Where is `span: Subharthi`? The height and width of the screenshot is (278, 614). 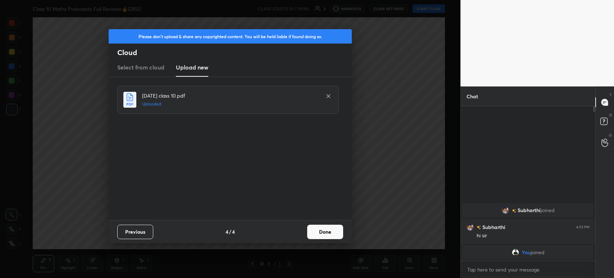
span: Subharthi is located at coordinates (529, 210).